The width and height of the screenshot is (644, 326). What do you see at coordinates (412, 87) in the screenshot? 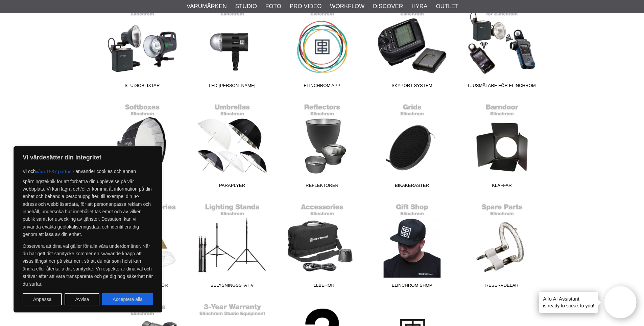
I see `span: Skyport System` at bounding box center [412, 87].